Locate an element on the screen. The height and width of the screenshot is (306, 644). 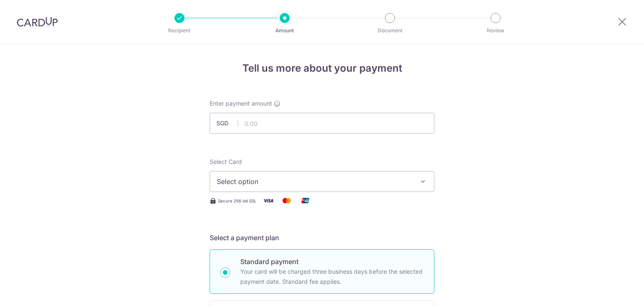
p: Amount is located at coordinates (285, 30).